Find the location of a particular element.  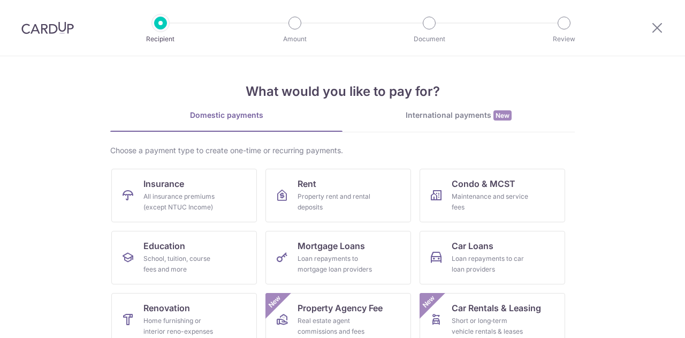

p: Recipient is located at coordinates (160, 39).